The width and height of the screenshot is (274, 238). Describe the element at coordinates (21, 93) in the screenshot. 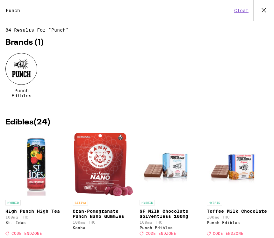

I see `span: Punch Edibles` at that location.